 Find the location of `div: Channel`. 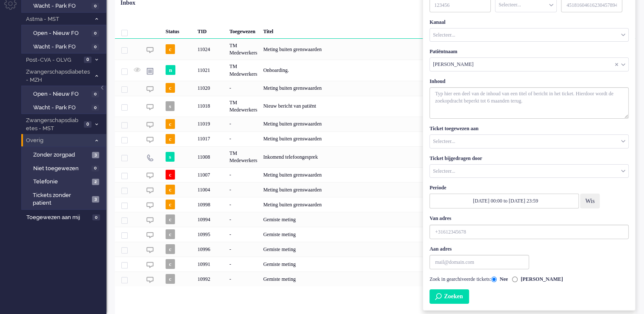

div: Channel is located at coordinates (529, 35).